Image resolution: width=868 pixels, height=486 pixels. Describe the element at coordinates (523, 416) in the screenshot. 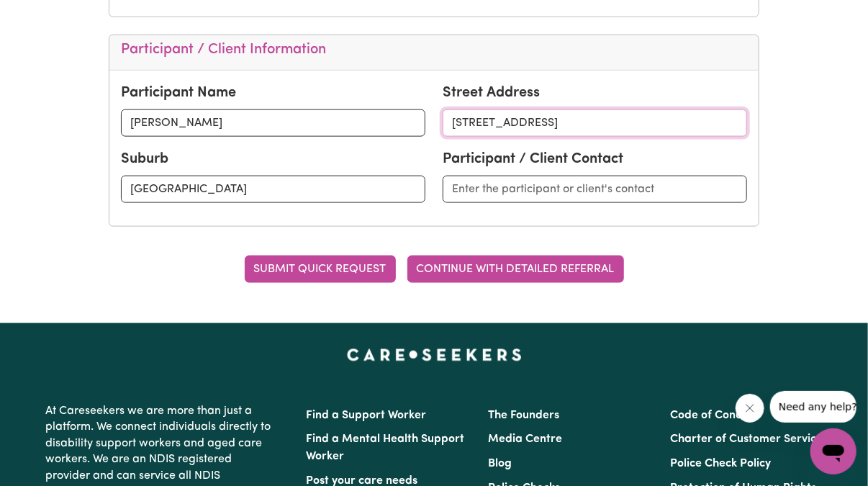

I see `a: The Founders` at that location.